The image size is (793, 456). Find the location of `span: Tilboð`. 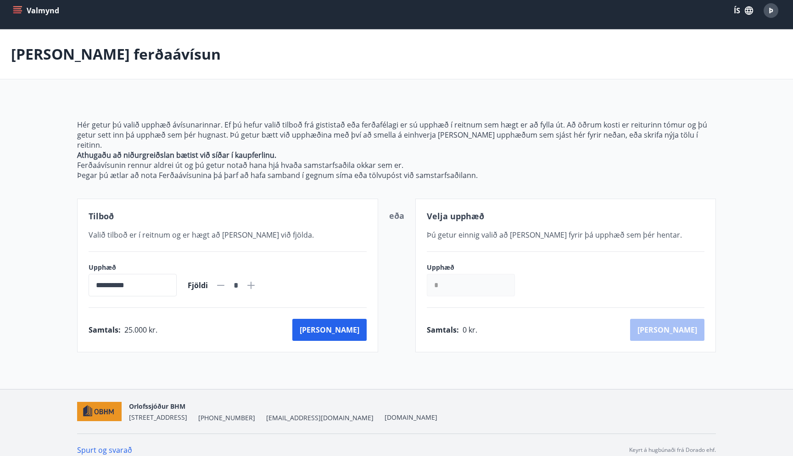

span: Tilboð is located at coordinates (101, 216).